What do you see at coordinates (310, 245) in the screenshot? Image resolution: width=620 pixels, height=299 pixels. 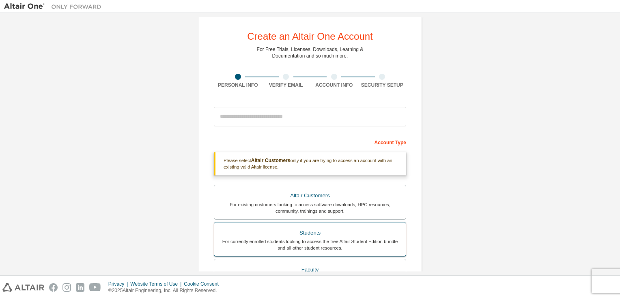 I see `div: For currently enrolled students looking to access the free Altair Student Edition bundle and all ...` at bounding box center [310, 245].